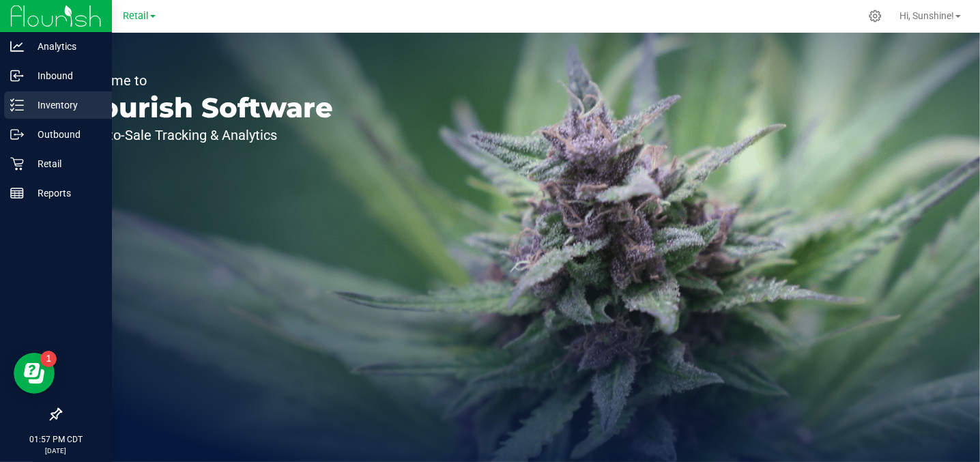 The height and width of the screenshot is (462, 980). What do you see at coordinates (875, 16) in the screenshot?
I see `div: Manage settings` at bounding box center [875, 16].